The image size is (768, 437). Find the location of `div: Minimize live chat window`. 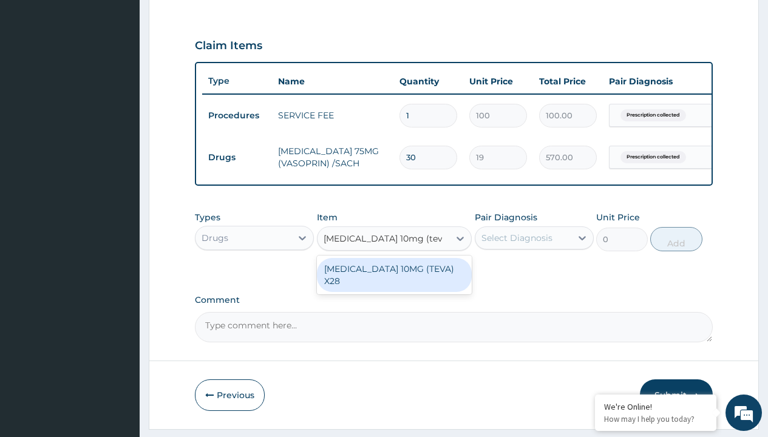

div: Minimize live chat window is located at coordinates (214, 21).